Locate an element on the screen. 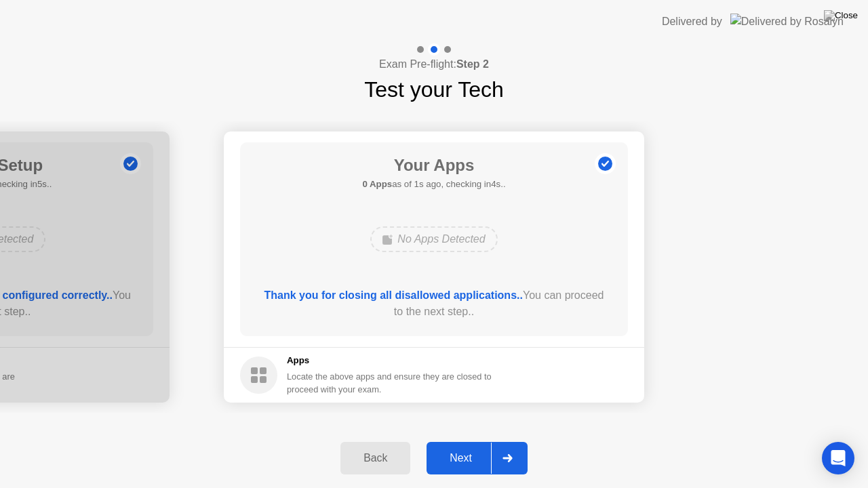 The width and height of the screenshot is (868, 488). button: Next is located at coordinates (477, 458).